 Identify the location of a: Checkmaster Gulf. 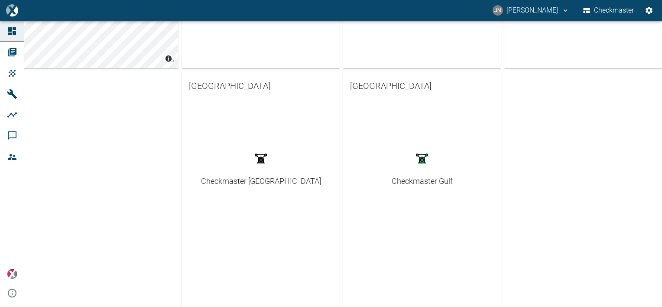
(422, 166).